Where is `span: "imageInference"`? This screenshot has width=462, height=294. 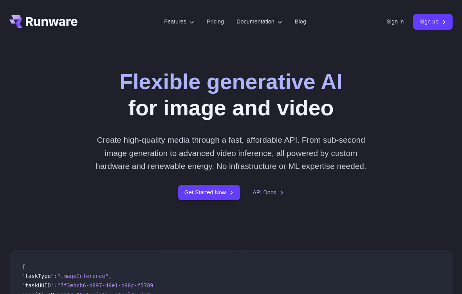
span: "imageInference" is located at coordinates (83, 276).